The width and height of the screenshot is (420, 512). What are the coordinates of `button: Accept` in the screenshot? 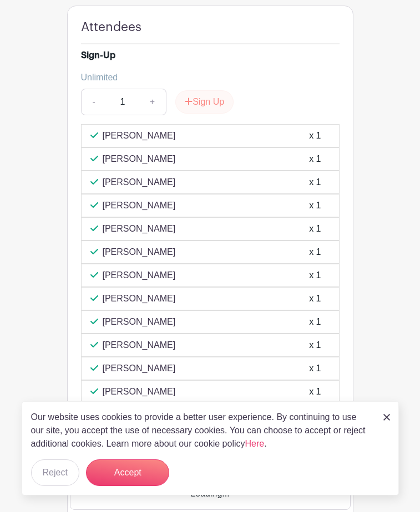 It's located at (127, 473).